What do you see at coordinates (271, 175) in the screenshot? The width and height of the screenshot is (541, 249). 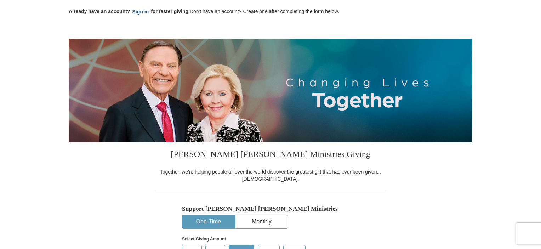 I see `div: Together, we're helping people all over the world discover the greatest gift that has ever been g...` at bounding box center [271, 175].